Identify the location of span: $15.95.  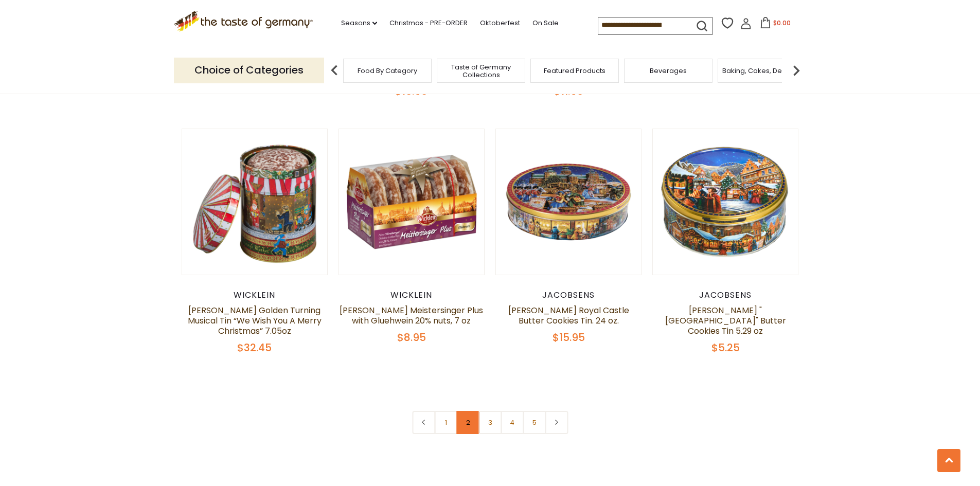
(569, 337).